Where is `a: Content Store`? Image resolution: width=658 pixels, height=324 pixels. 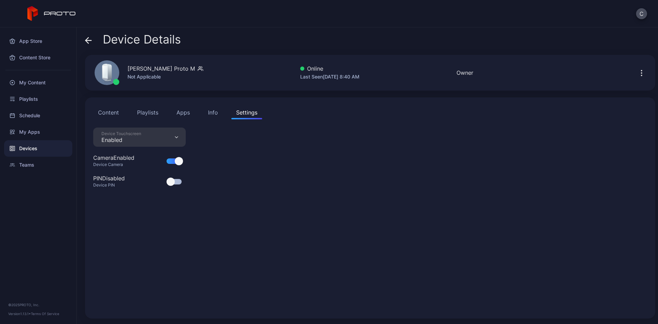 a: Content Store is located at coordinates (38, 58).